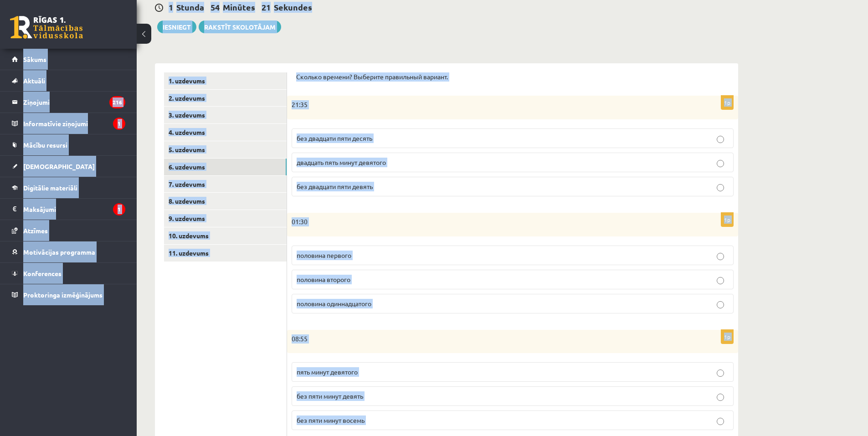 The image size is (868, 436). What do you see at coordinates (720, 397) in the screenshot?
I see `input: без пяти минут девять` at bounding box center [720, 397].